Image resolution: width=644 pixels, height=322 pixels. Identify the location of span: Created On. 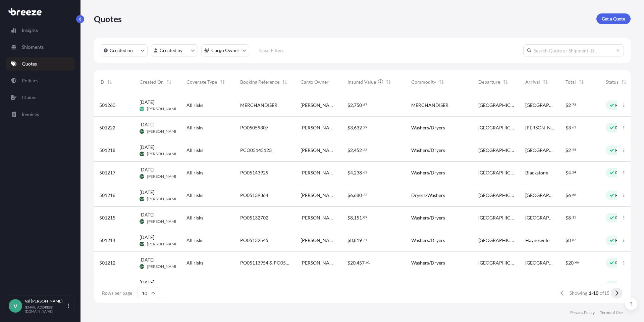
(152, 82).